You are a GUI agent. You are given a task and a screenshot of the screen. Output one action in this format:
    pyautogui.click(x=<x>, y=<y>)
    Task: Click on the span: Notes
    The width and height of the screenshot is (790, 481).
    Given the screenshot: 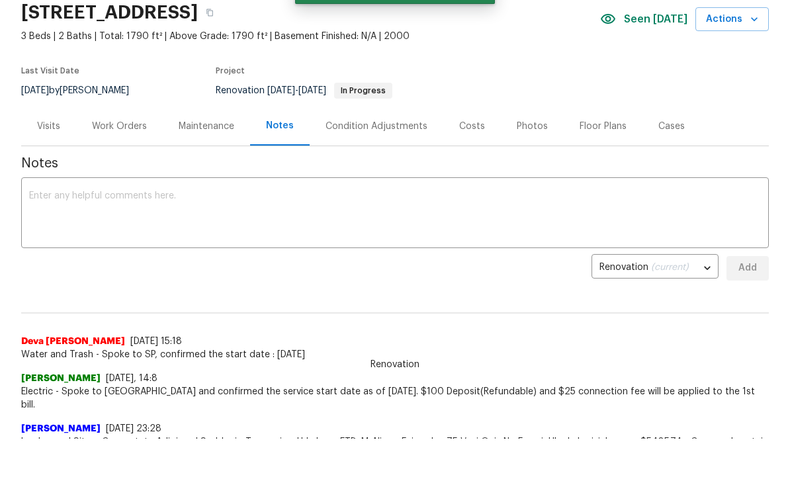 What is the action you would take?
    pyautogui.click(x=395, y=163)
    